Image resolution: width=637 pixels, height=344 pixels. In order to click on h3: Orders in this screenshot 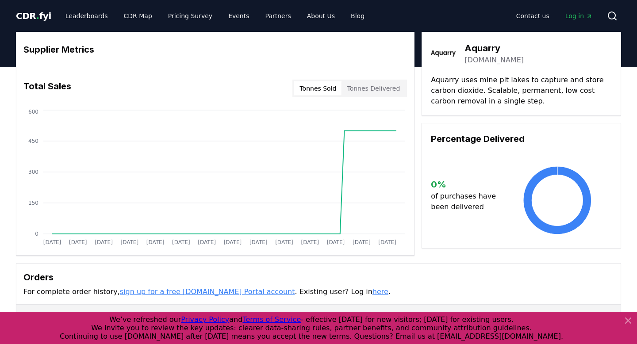, I will do `click(318, 277)`.